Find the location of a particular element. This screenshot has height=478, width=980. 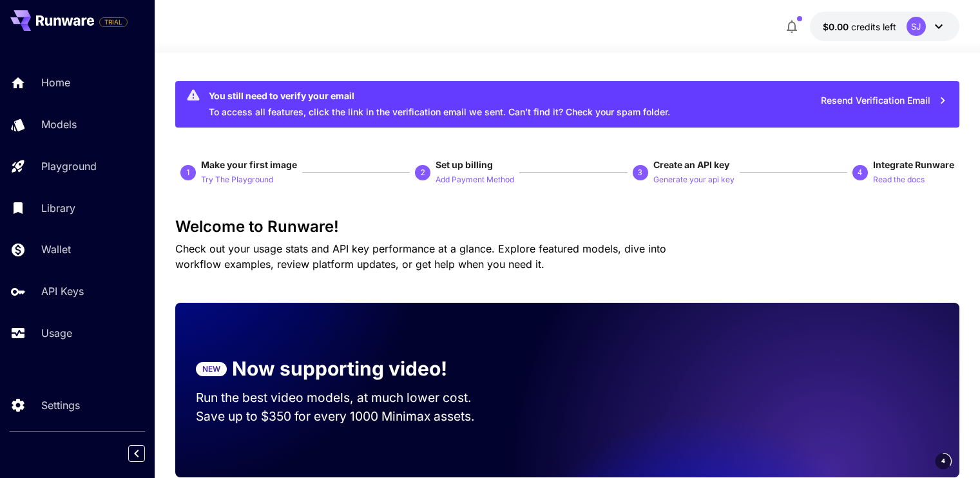

p: Settings is located at coordinates (61, 406).